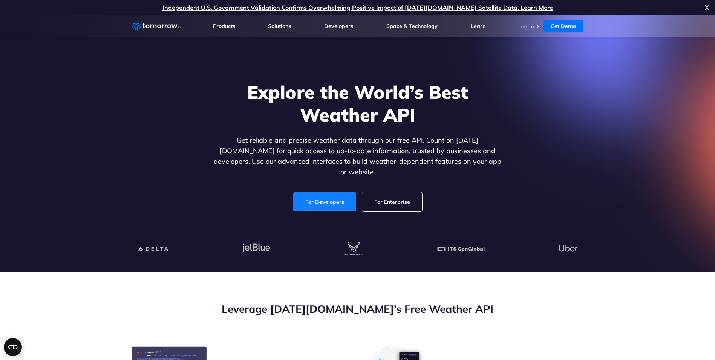 This screenshot has height=360, width=715. What do you see at coordinates (325, 202) in the screenshot?
I see `a: For Developers` at bounding box center [325, 202].